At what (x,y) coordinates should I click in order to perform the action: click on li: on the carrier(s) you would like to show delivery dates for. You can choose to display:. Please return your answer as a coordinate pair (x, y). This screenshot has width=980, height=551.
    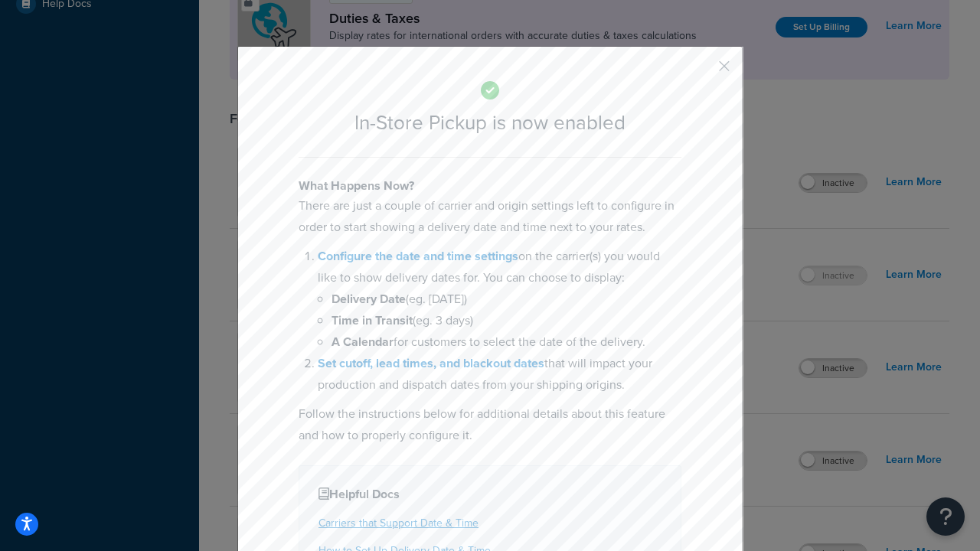
    Looking at the image, I should click on (499, 299).